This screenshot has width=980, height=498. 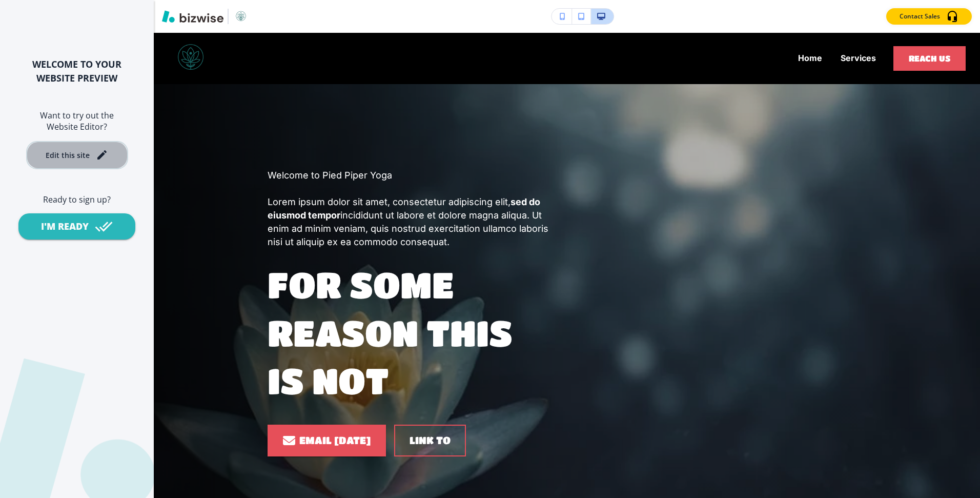 I want to click on p: Welcome to Pied Piper Yoga, so click(x=411, y=175).